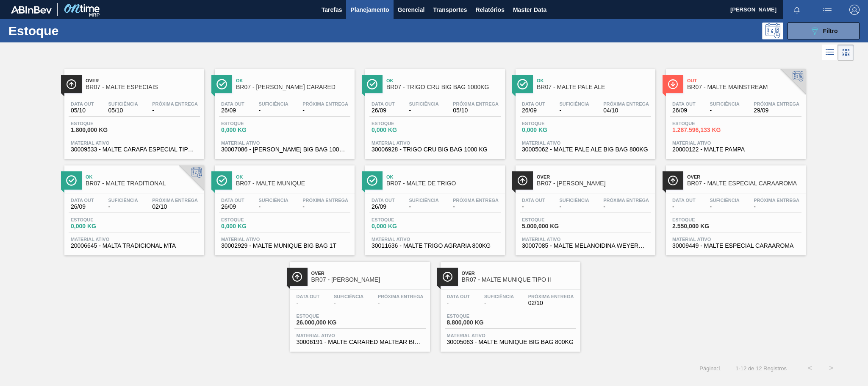 The width and height of the screenshot is (868, 386). I want to click on span: BR07 - MALTE MUNIQUE TIPO II, so click(519, 280).